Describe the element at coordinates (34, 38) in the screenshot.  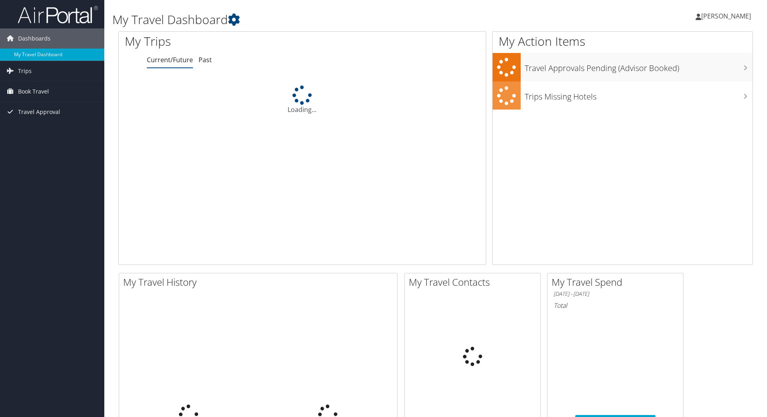
I see `span: Dashboards` at that location.